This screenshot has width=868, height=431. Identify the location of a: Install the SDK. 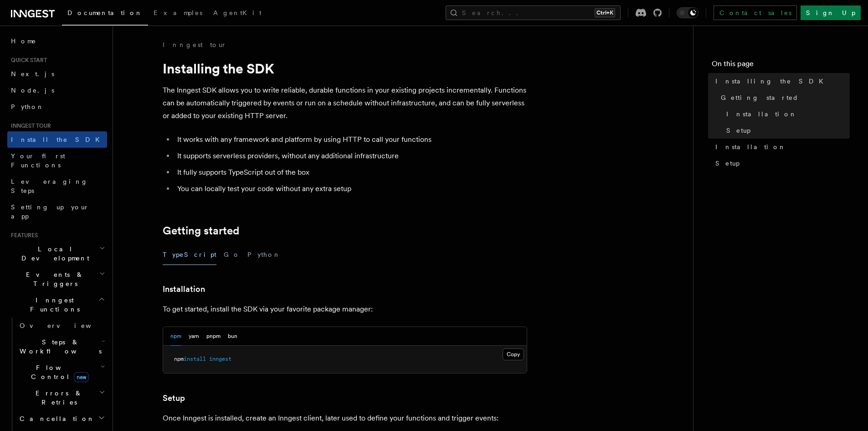
(57, 140).